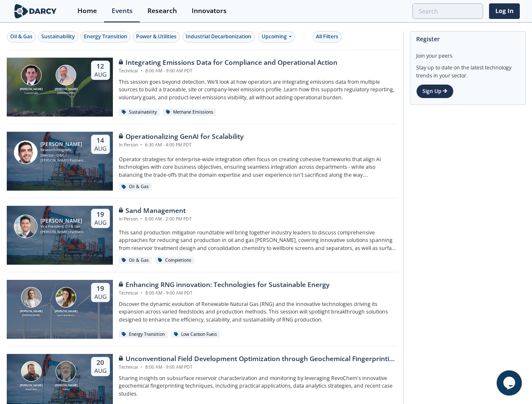 Image resolution: width=532 pixels, height=404 pixels. Describe the element at coordinates (31, 390) in the screenshot. I see `div: RevoChem` at that location.